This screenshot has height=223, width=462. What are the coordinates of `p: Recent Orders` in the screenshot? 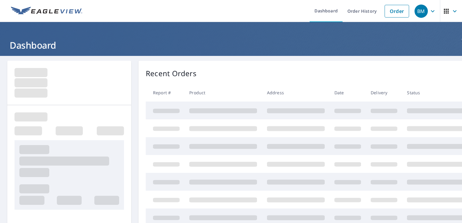 It's located at (171, 73).